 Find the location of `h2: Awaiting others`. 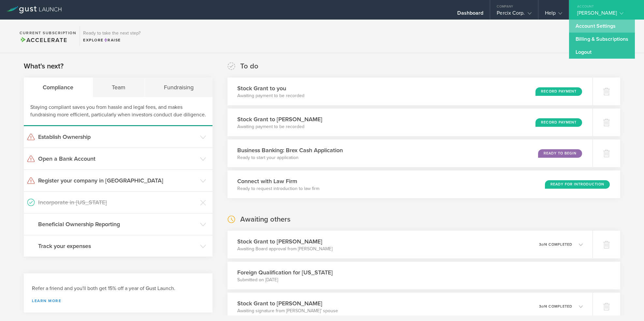

h2: Awaiting others is located at coordinates (265, 219).